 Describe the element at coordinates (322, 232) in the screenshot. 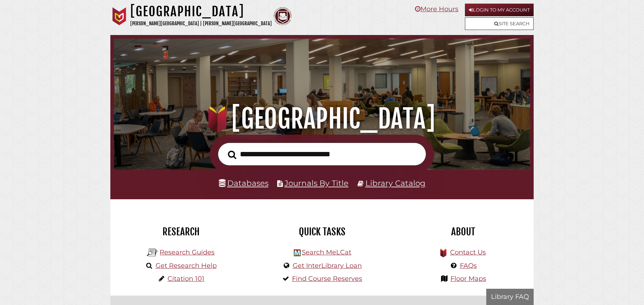

I see `h2: Quick Tasks` at that location.